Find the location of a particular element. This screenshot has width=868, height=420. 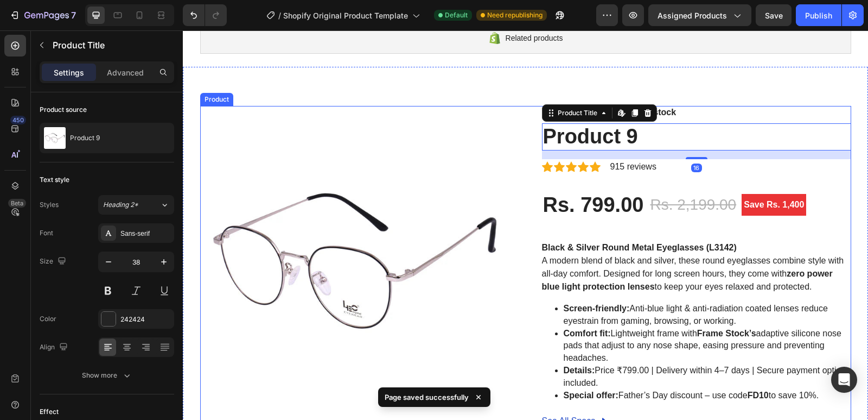

div: See All Specs is located at coordinates (385, 390).